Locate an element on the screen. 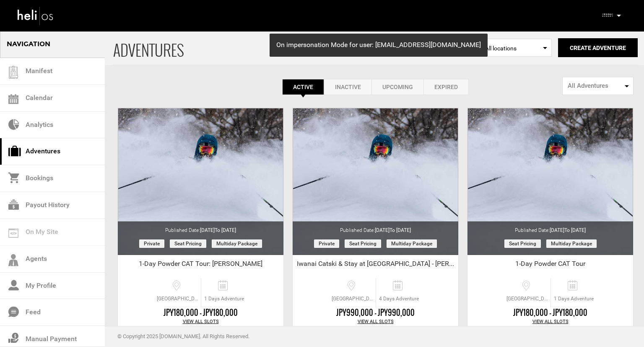 The image size is (644, 347). img: d4d51e56ba51b71ae92b8dc13b1be08e.png is located at coordinates (608, 15).